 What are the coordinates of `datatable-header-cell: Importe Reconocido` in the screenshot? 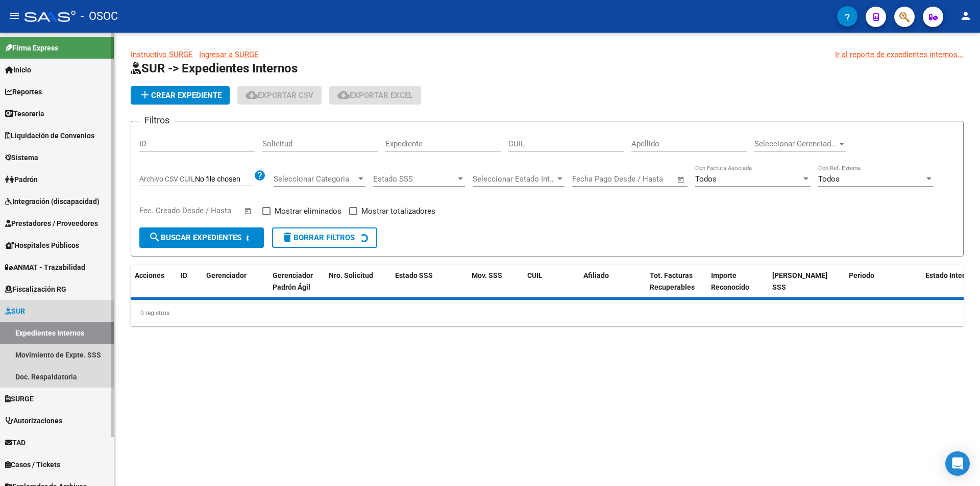 It's located at (738, 281).